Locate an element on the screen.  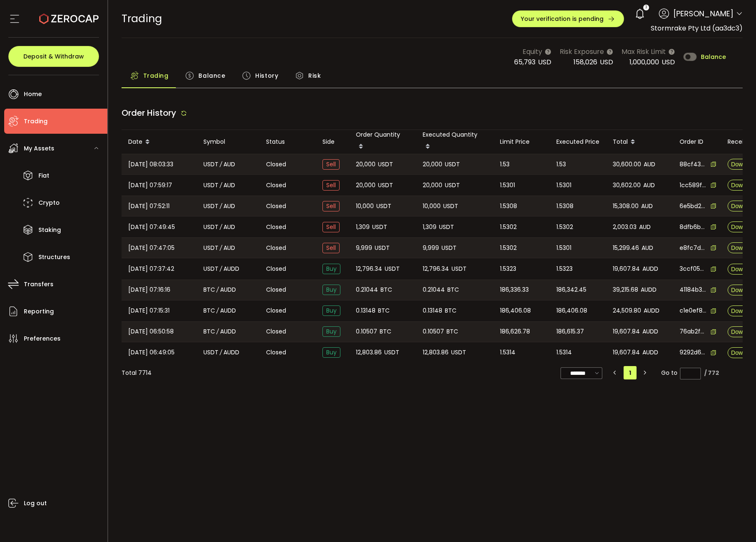
span: Order History is located at coordinates (149, 113).